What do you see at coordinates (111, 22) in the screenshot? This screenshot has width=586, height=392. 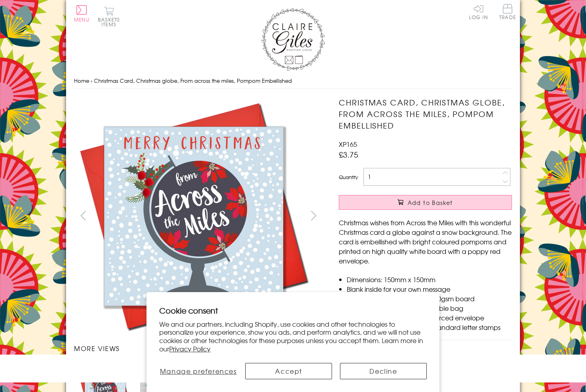 I see `span: 0 items` at bounding box center [111, 22].